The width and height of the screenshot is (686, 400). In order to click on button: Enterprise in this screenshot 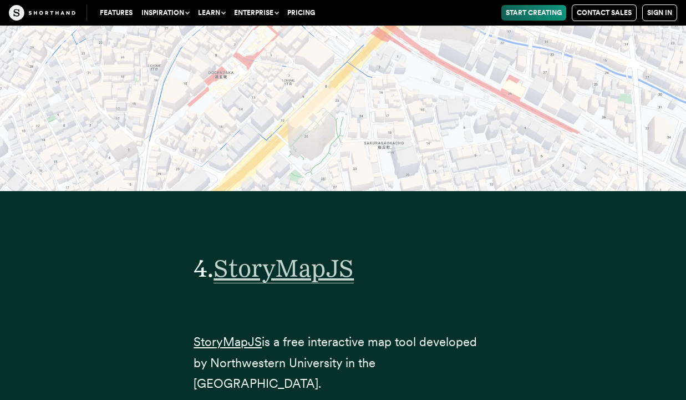, I will do `click(256, 13)`.